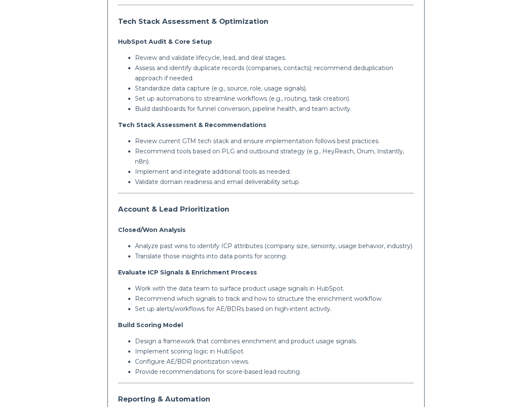  Describe the element at coordinates (274, 362) in the screenshot. I see `p: Configure AE/BDR prioritization views.` at that location.